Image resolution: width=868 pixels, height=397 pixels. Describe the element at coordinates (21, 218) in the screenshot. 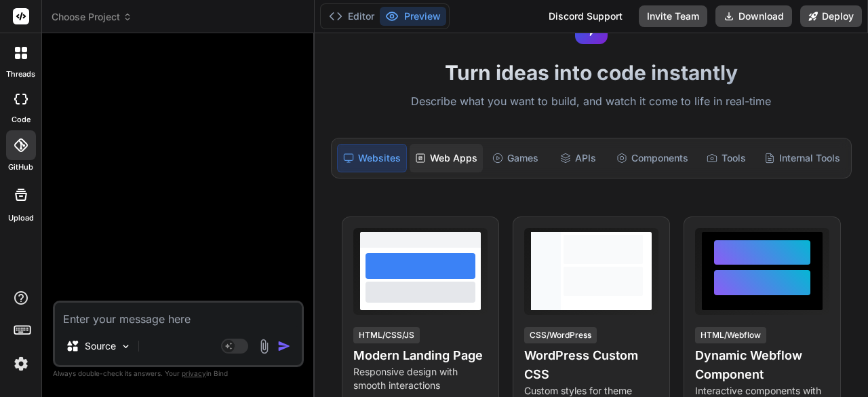

I see `label: Upload` at that location.